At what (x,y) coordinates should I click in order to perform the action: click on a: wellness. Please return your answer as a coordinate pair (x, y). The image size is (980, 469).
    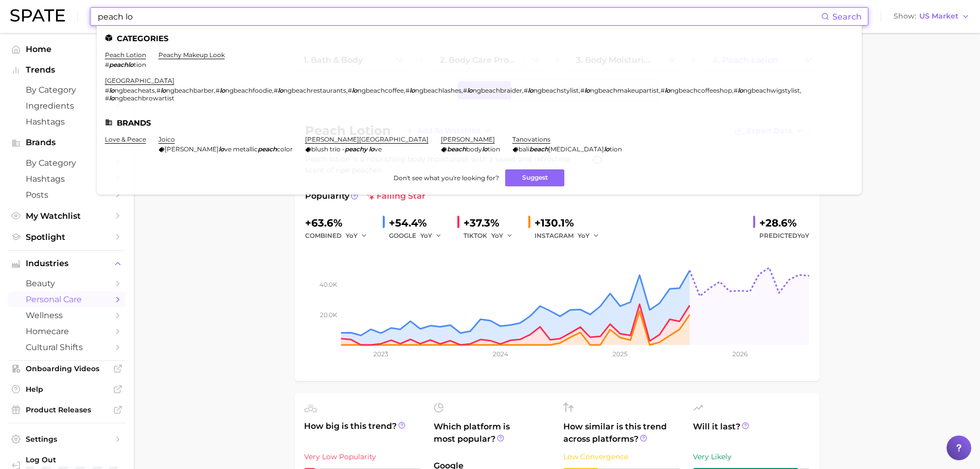
    Looking at the image, I should click on (67, 315).